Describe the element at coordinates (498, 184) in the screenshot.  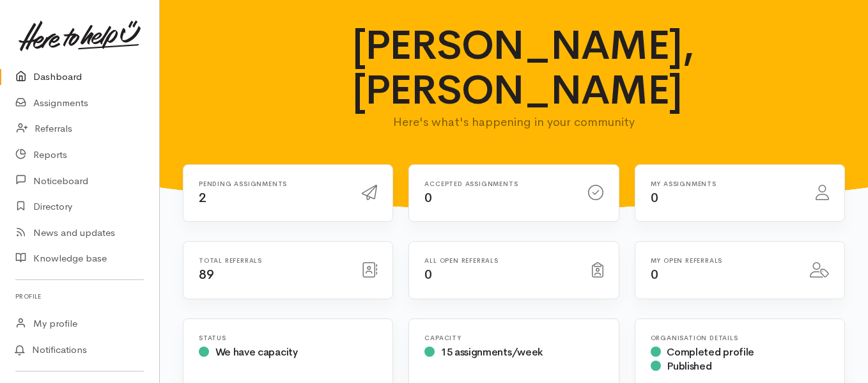
I see `h6: Accepted assignments` at that location.